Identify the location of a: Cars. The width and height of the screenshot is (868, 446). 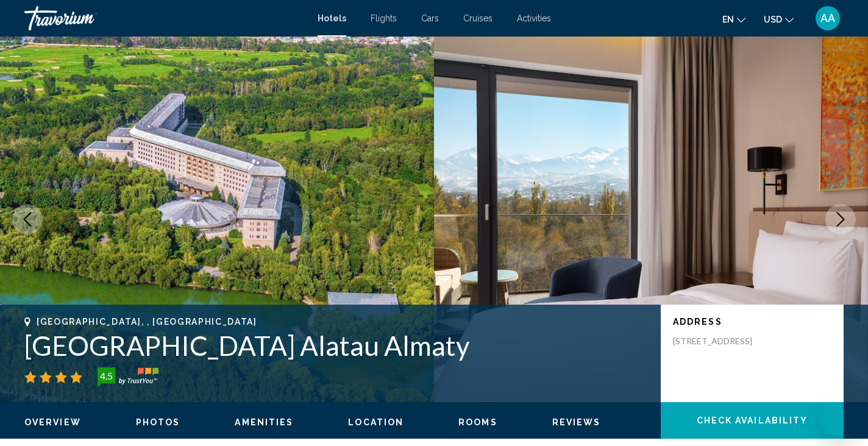
(430, 18).